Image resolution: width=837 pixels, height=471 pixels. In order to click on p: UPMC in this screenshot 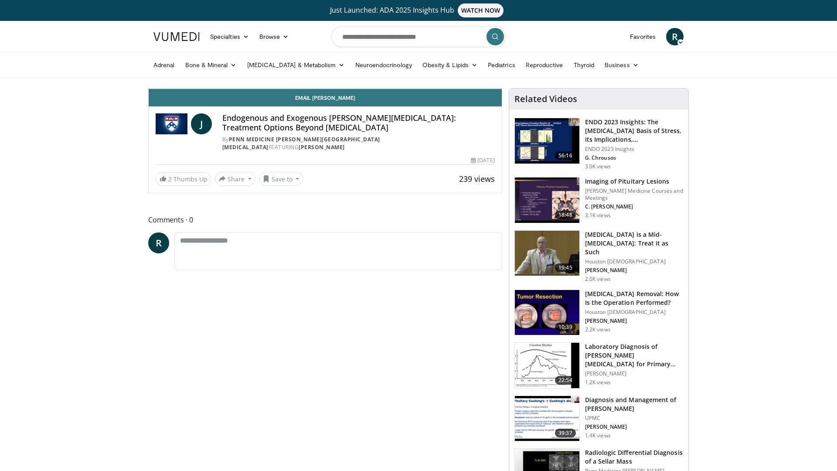, I will do `click(634, 418)`.